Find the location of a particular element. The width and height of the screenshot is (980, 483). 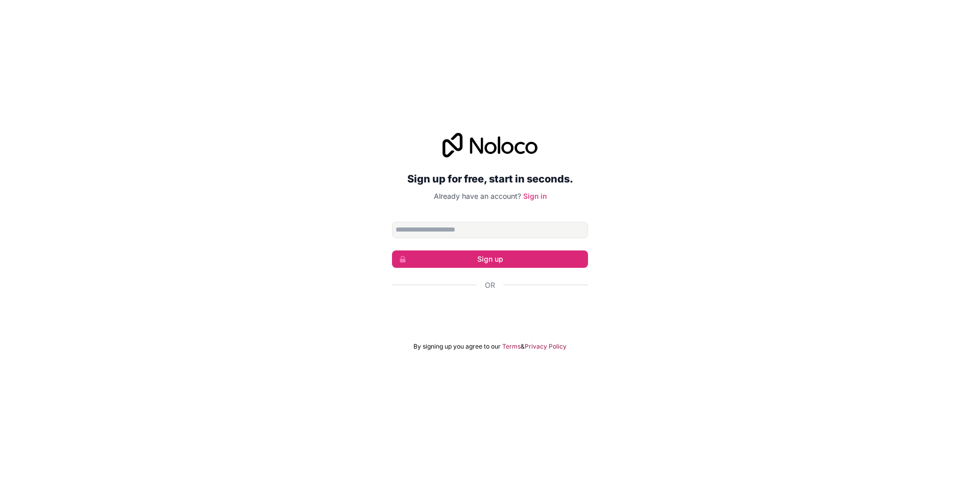

span: Already have an account? is located at coordinates (477, 196).